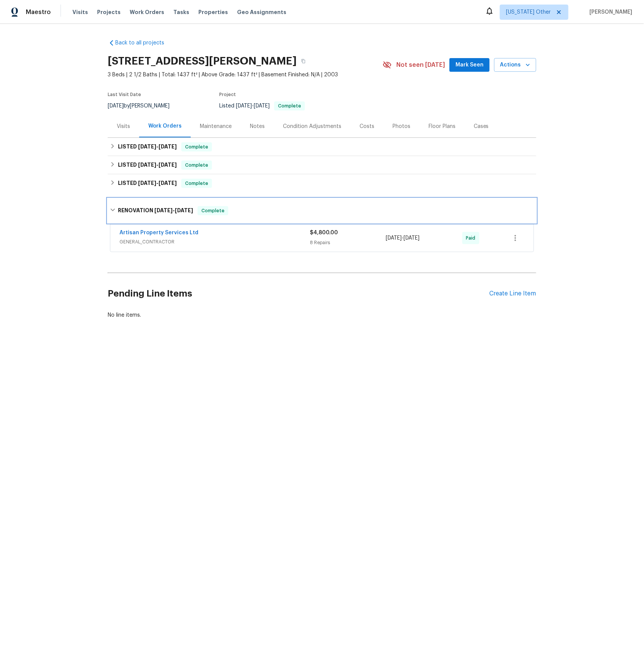 The width and height of the screenshot is (644, 655). I want to click on div: 8 Repairs, so click(348, 243).